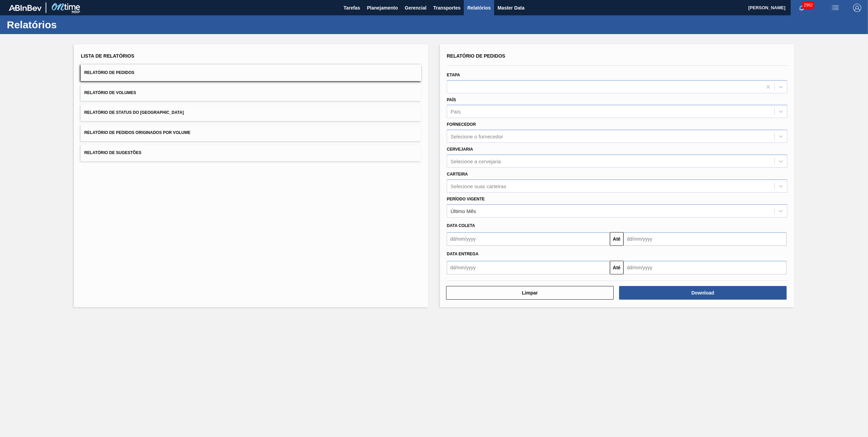 This screenshot has width=868, height=437. Describe the element at coordinates (530, 292) in the screenshot. I see `button: Limpar` at that location.